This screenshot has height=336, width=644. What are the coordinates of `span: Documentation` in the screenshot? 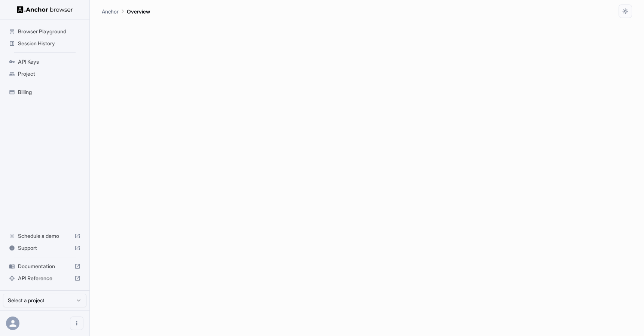 It's located at (45, 266).